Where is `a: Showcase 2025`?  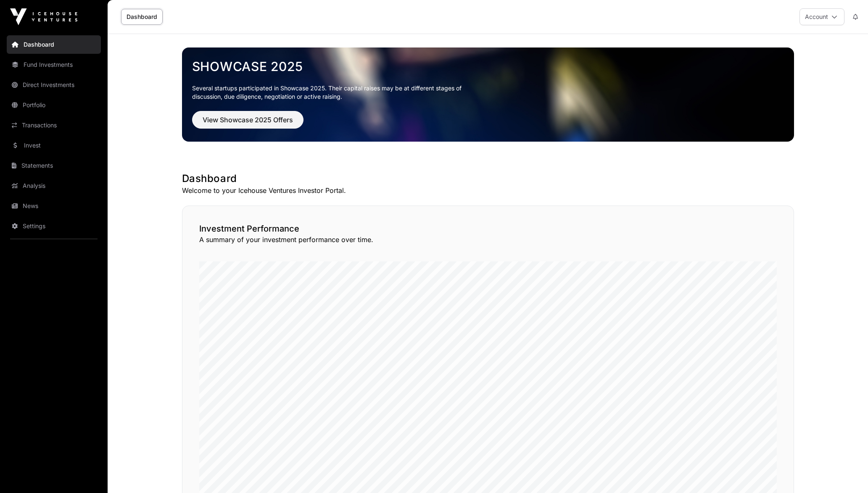 a: Showcase 2025 is located at coordinates (488, 66).